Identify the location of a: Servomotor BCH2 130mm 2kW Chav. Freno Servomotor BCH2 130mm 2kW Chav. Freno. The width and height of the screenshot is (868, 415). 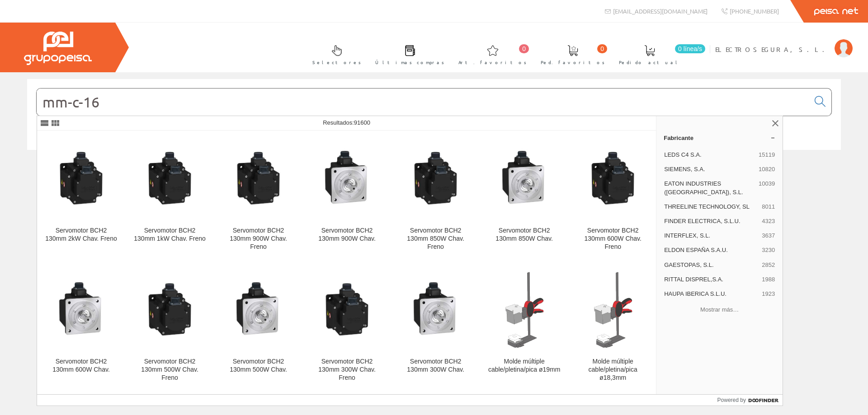
(81, 196).